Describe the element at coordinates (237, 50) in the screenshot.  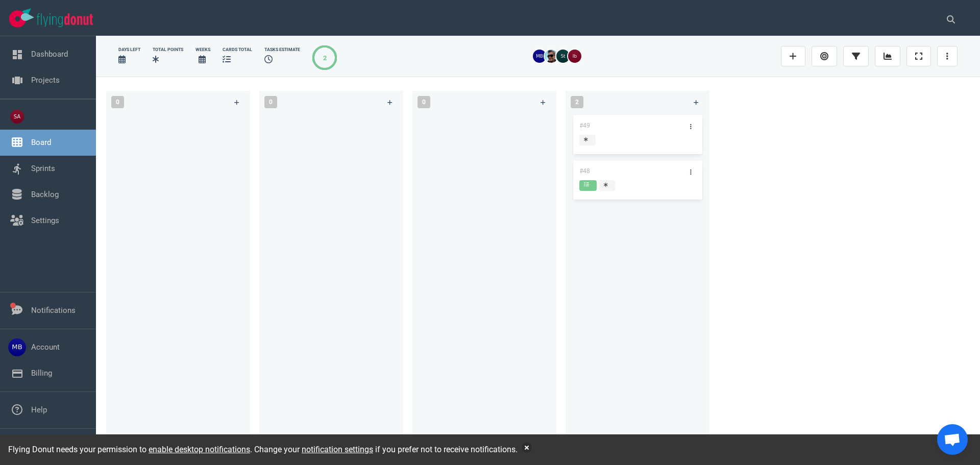
I see `div: cards total` at that location.